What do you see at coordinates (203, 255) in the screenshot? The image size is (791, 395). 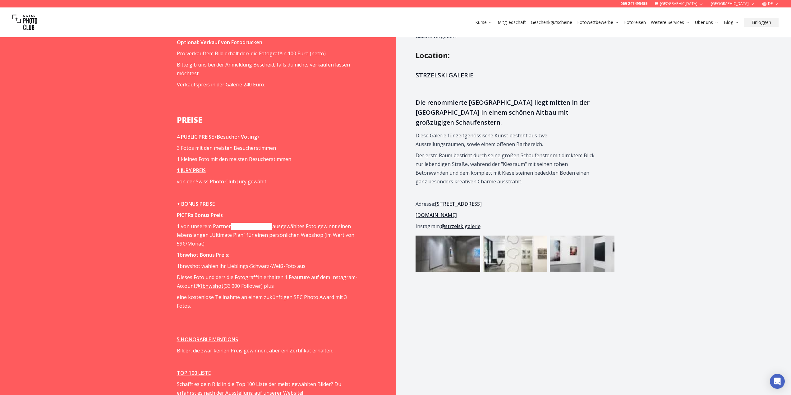 I see `strong: 1bnwhot Bonus Preis:` at bounding box center [203, 255].